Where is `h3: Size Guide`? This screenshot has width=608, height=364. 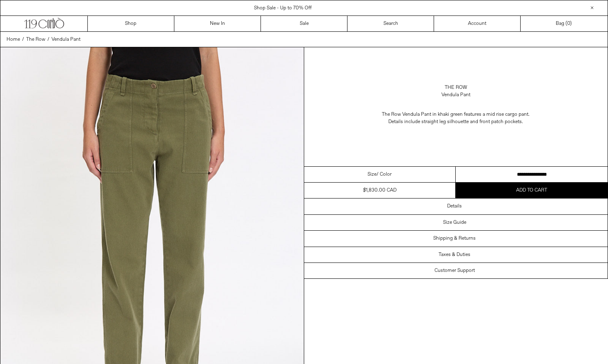 h3: Size Guide is located at coordinates (454, 222).